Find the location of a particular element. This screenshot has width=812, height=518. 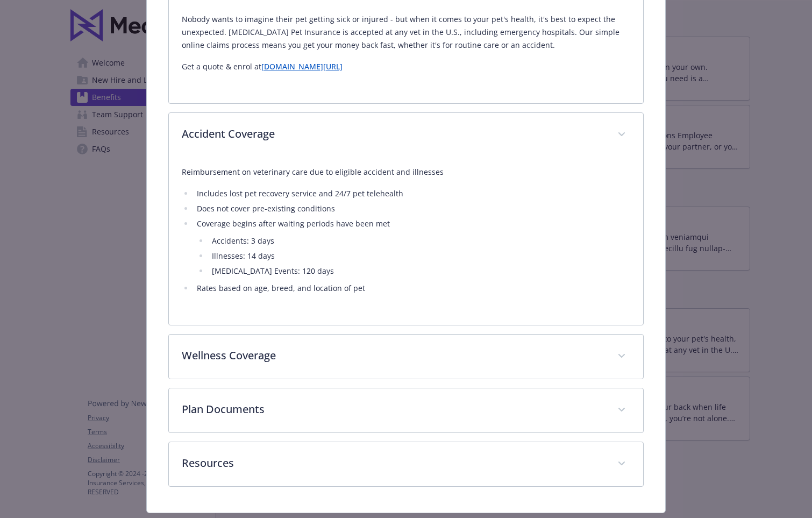

p: Resources is located at coordinates (393, 463).